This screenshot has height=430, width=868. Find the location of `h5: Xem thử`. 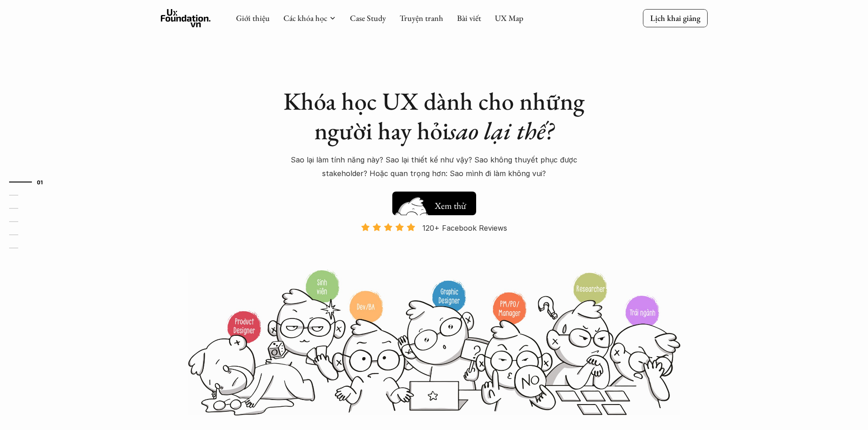

h5: Xem thử is located at coordinates (450, 205).